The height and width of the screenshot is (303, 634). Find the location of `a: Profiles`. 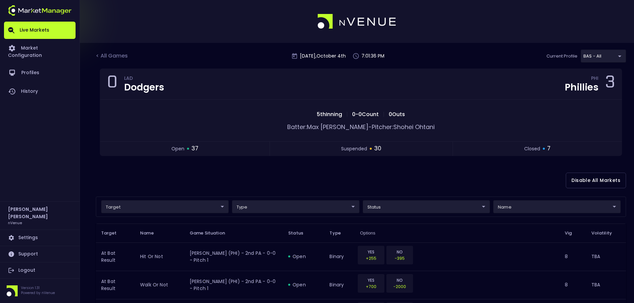

a: Profiles is located at coordinates (40, 73).